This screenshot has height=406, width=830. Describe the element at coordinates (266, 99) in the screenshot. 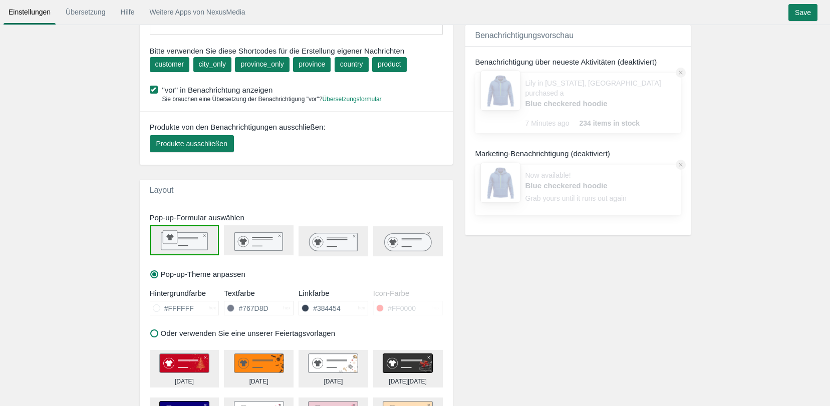

I see `div: Sie brauchen eine Übersetzung der Benachrichtigung "vor"?` at that location.